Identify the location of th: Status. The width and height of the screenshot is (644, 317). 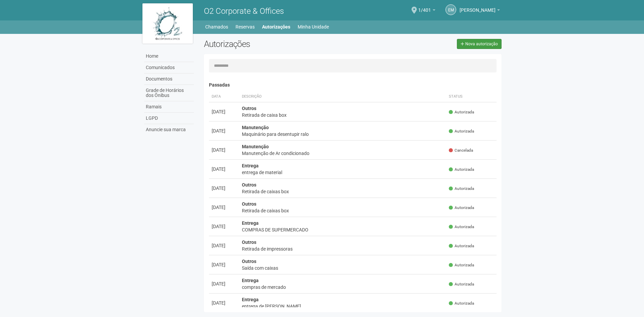
(471, 97).